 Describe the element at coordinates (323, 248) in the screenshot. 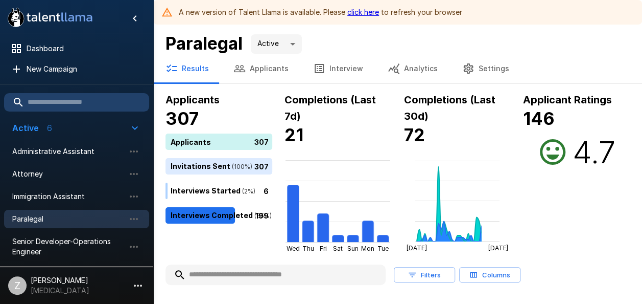

I see `tspan: Fri` at that location.